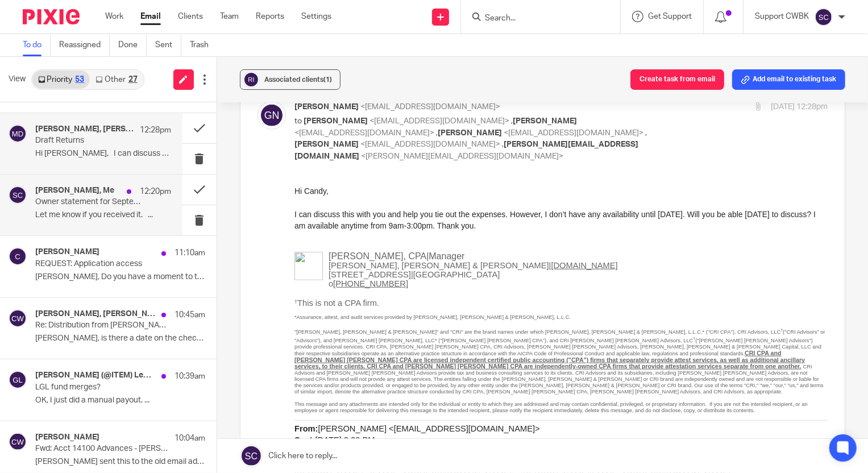 The image size is (868, 473). I want to click on div: 53, so click(80, 80).